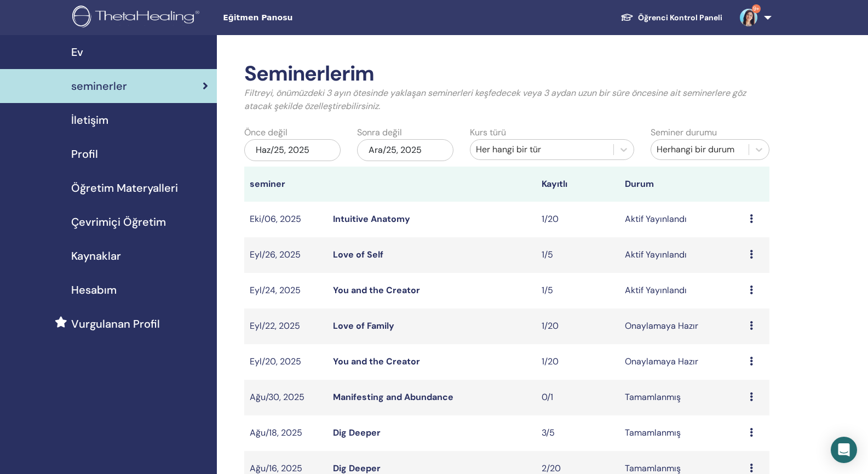 This screenshot has height=474, width=868. Describe the element at coordinates (541, 149) in the screenshot. I see `div: Her hangi bir tür` at that location.